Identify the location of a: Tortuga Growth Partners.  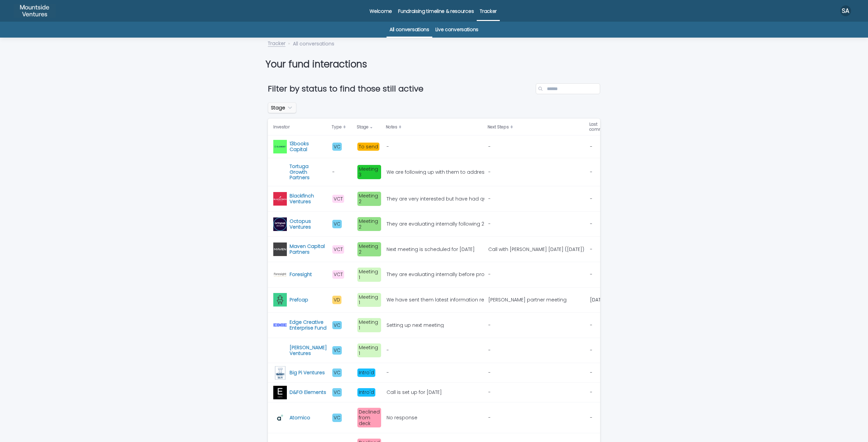
(308, 172).